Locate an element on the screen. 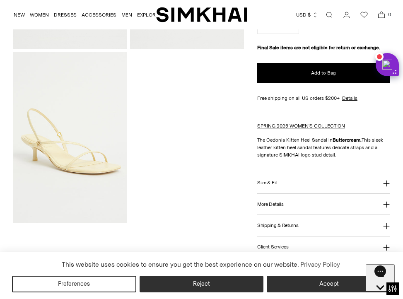 Image resolution: width=403 pixels, height=299 pixels. h3: Shipping & Returns is located at coordinates (278, 225).